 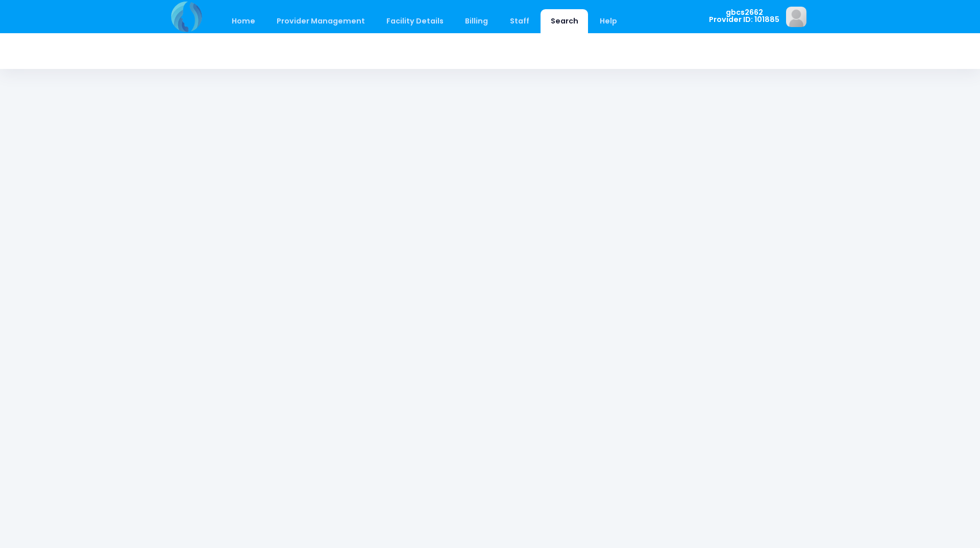 What do you see at coordinates (243, 21) in the screenshot?
I see `a: Home` at bounding box center [243, 21].